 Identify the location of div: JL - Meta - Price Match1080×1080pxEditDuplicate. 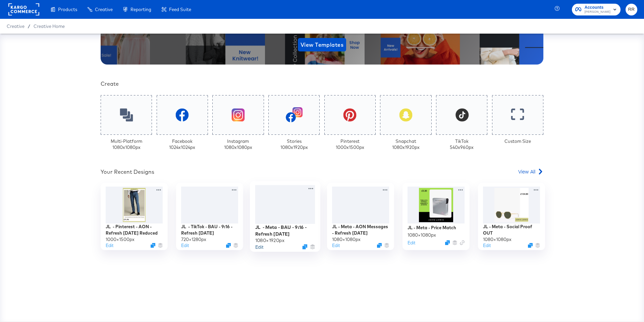
(436, 216).